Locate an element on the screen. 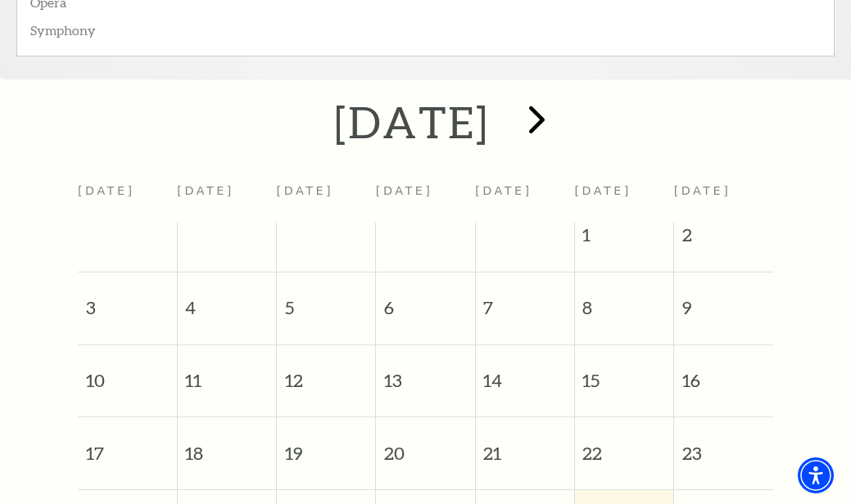 Image resolution: width=851 pixels, height=504 pixels. span: 7 is located at coordinates (525, 301).